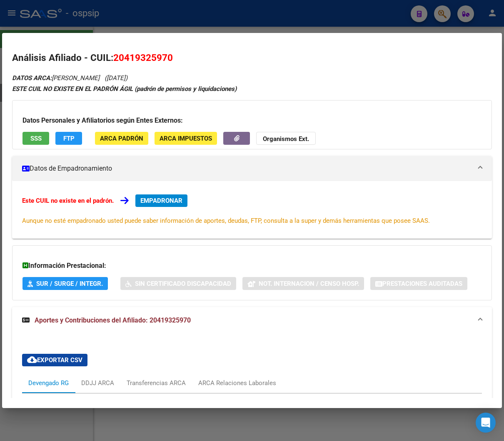 Image resolution: width=504 pixels, height=441 pixels. What do you see at coordinates (186, 138) in the screenshot?
I see `span: ARCA Impuestos` at bounding box center [186, 138].